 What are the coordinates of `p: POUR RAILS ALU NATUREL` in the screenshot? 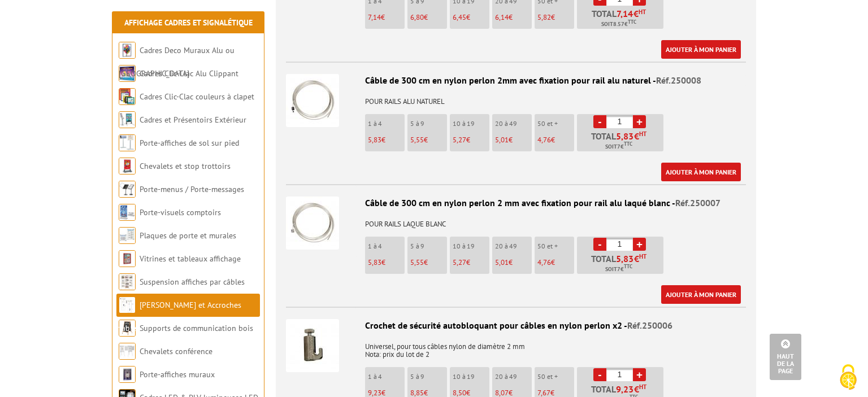 It's located at (516, 98).